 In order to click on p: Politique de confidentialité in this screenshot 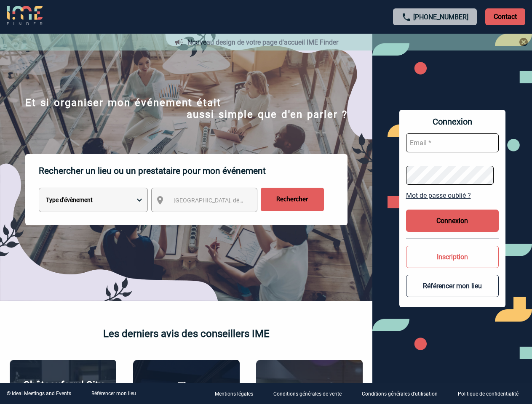, I will do `click(488, 394)`.